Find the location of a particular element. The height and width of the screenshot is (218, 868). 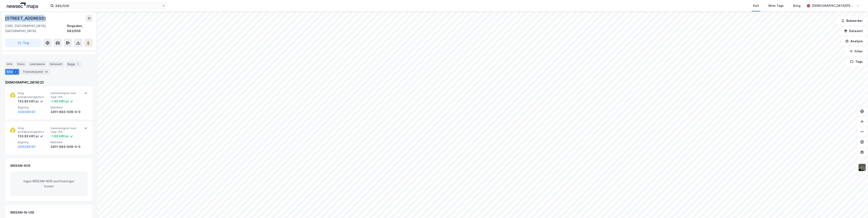

div: 2 is located at coordinates (15, 72).